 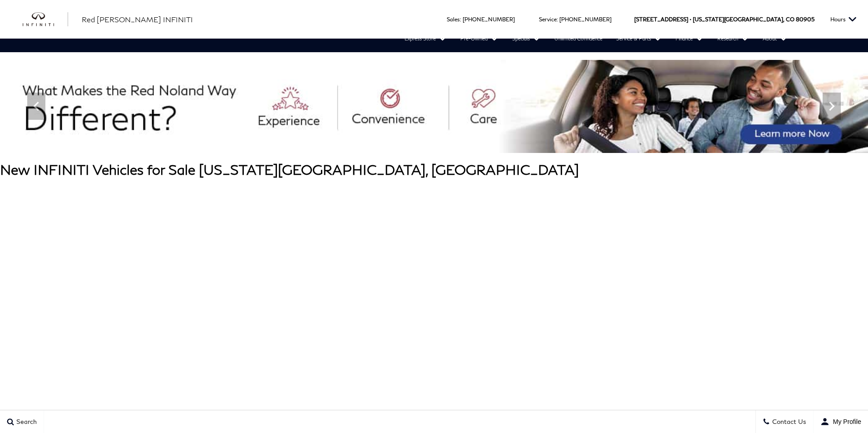 I want to click on nav: Main Navigation, so click(x=438, y=46).